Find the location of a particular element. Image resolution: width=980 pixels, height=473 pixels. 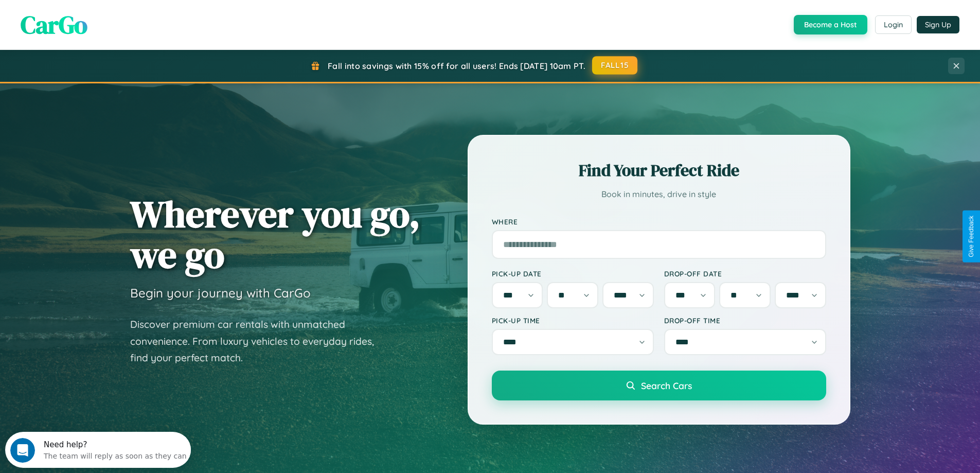

label: Pick-up Time is located at coordinates (573, 320).